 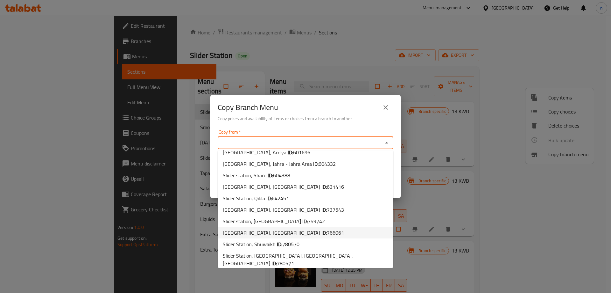 I want to click on span: 780570, so click(x=291, y=244).